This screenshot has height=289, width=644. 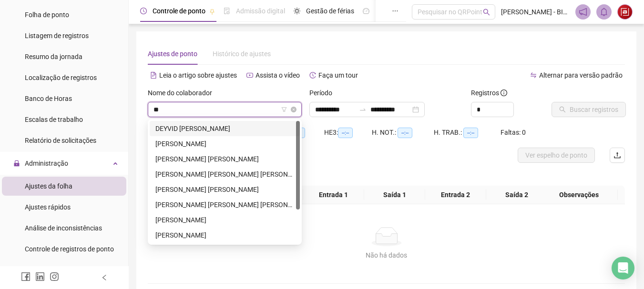 What do you see at coordinates (224, 220) in the screenshot?
I see `div: KAROLAINE FERREIRA` at bounding box center [224, 220].